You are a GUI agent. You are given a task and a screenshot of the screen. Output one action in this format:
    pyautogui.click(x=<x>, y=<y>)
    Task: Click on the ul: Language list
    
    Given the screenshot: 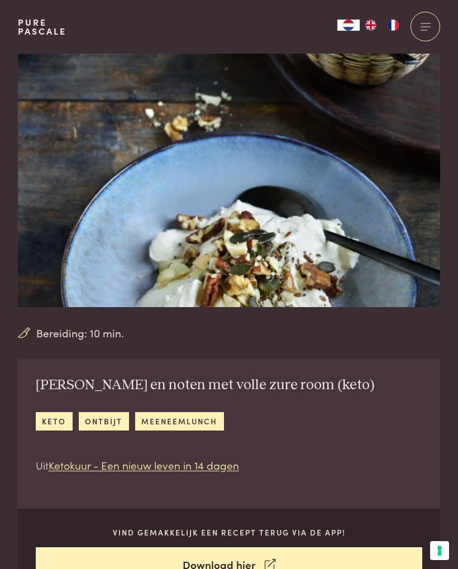 What is the action you would take?
    pyautogui.click(x=382, y=25)
    